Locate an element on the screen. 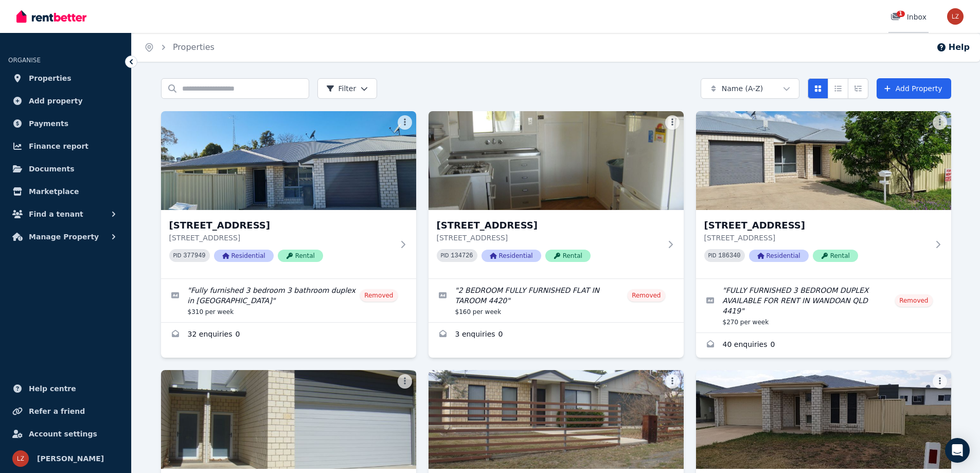  a: Account settings is located at coordinates (65, 434).